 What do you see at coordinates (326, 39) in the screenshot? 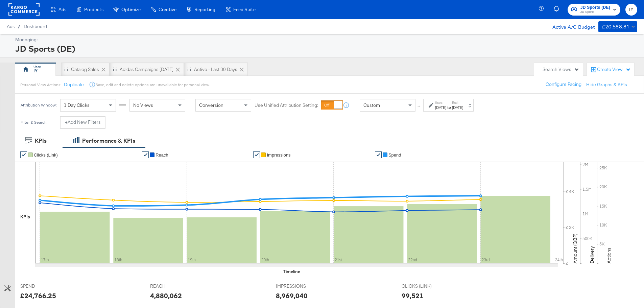
I see `div: Managing:` at bounding box center [326, 39].